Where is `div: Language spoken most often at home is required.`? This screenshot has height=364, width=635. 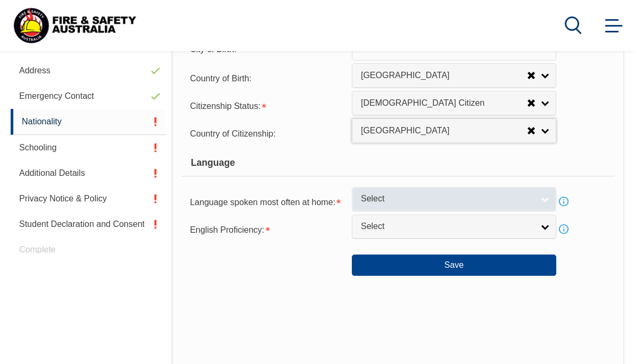
div: Language spoken most often at home is required. is located at coordinates (266, 201).